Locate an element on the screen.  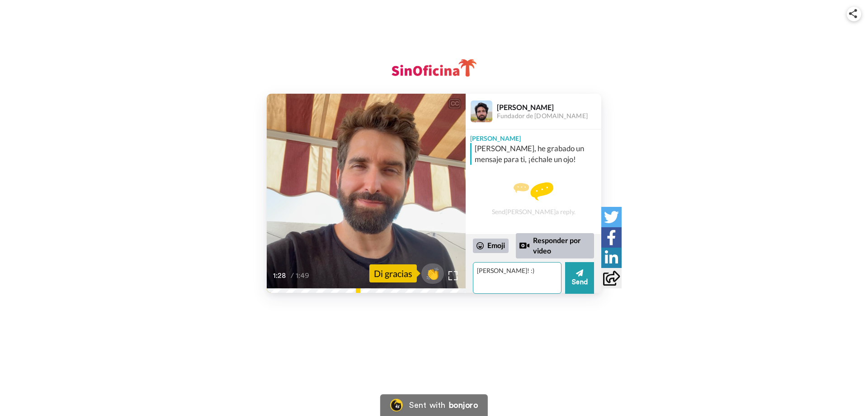
div: Di gracias is located at coordinates (393, 273).